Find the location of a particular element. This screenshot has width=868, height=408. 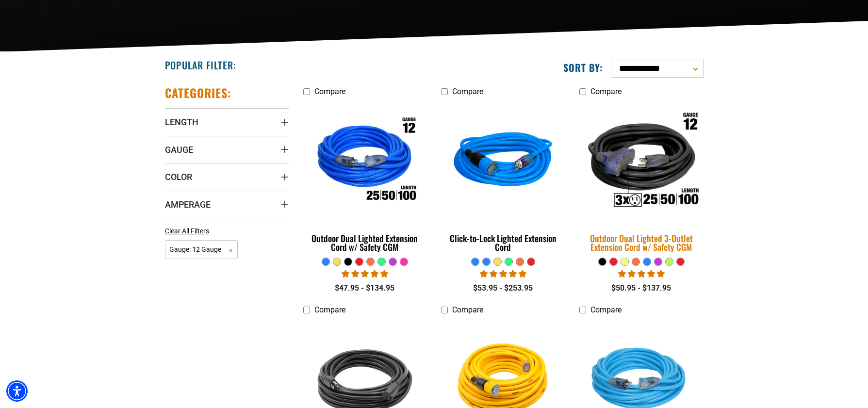

span: Gauge is located at coordinates (179, 149).